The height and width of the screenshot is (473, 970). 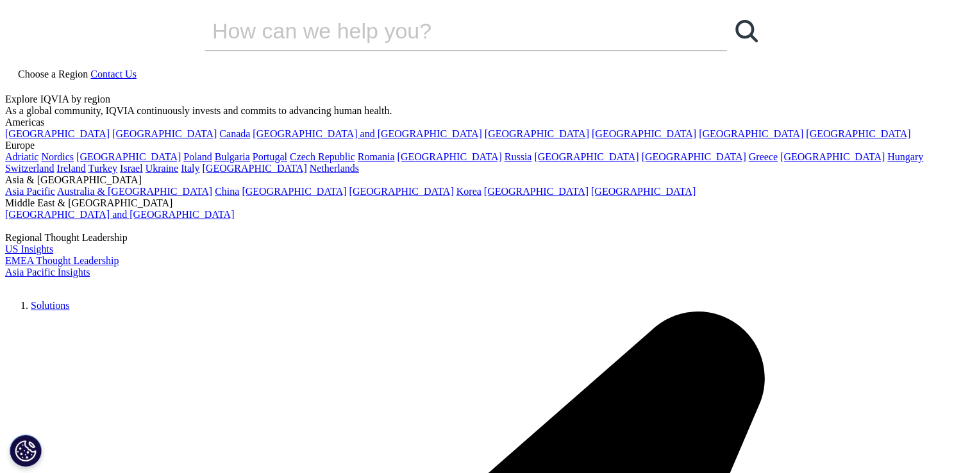 What do you see at coordinates (485, 239) in the screenshot?
I see `div: Regional Thought Leadership` at bounding box center [485, 239].